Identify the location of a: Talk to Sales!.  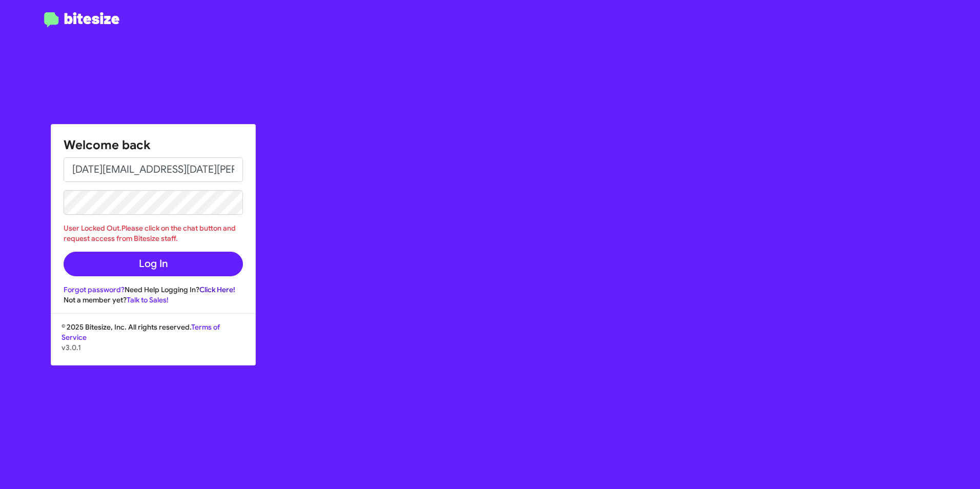
(148, 300).